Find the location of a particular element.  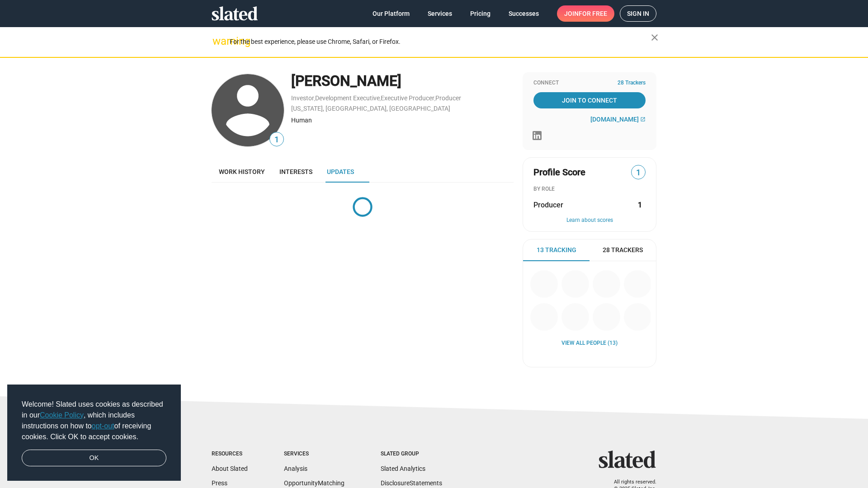

a: opt-out is located at coordinates (103, 426).